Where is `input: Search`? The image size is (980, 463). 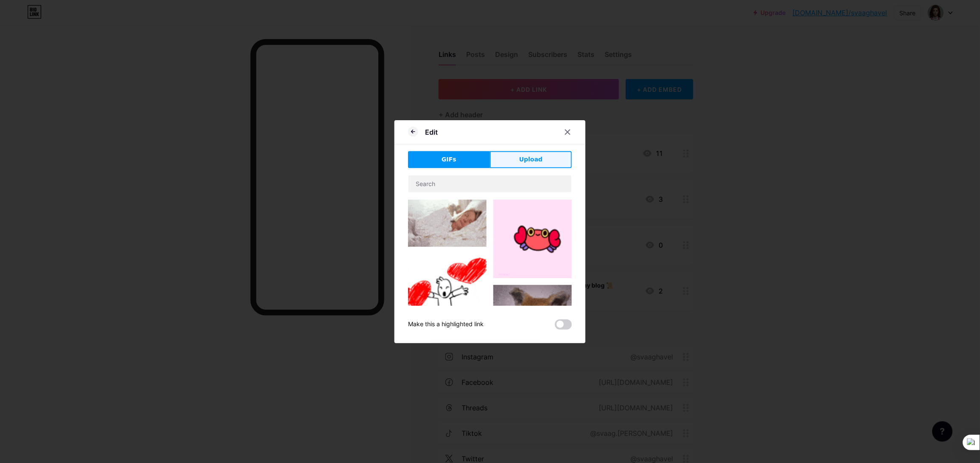 input: Search is located at coordinates (490, 184).